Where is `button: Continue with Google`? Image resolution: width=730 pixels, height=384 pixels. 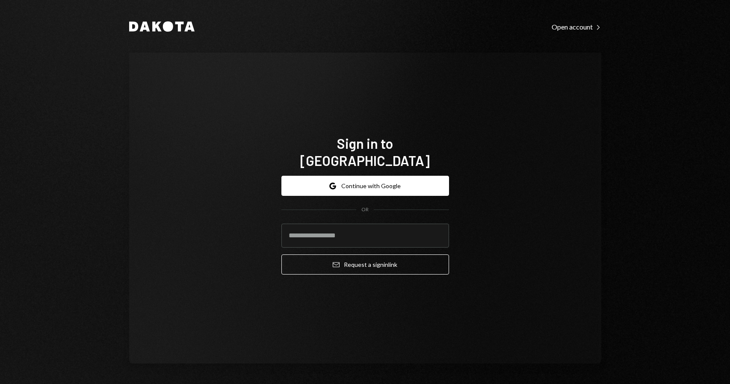
button: Continue with Google is located at coordinates (365, 186).